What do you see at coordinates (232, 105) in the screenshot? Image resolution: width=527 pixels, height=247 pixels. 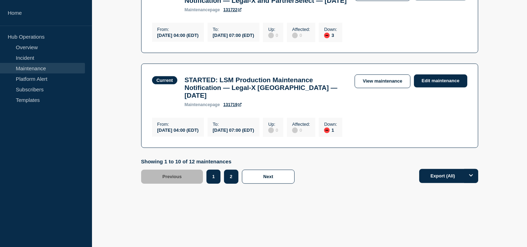 I see `a: 131719` at bounding box center [232, 105].